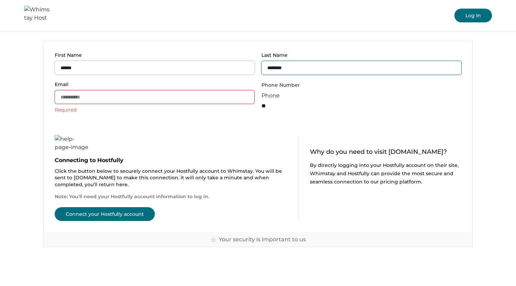 This screenshot has width=516, height=286. Describe the element at coordinates (385, 173) in the screenshot. I see `p: By directly logging into your Hostfully account on their site, Whimstay and Hostfully can provide...` at that location.